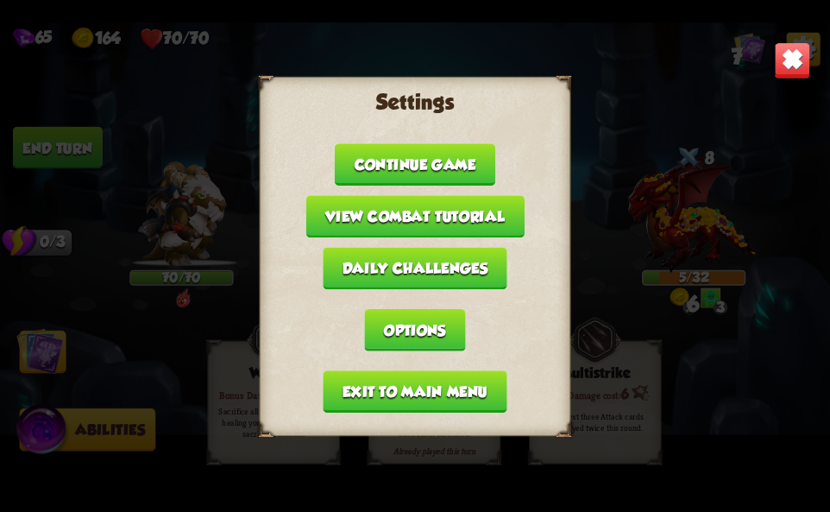 Image resolution: width=830 pixels, height=512 pixels. Describe the element at coordinates (414, 102) in the screenshot. I see `h2: Settings` at that location.